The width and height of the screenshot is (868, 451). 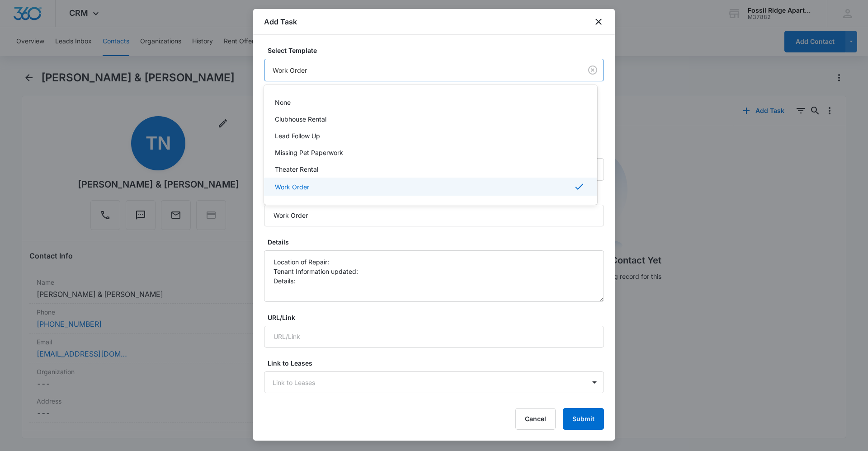 I want to click on p: Clubhouse Rental, so click(x=300, y=119).